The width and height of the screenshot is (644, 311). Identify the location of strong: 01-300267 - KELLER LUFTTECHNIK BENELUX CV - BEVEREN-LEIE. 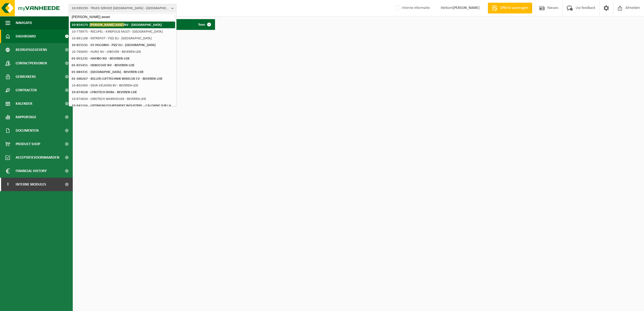
(117, 79).